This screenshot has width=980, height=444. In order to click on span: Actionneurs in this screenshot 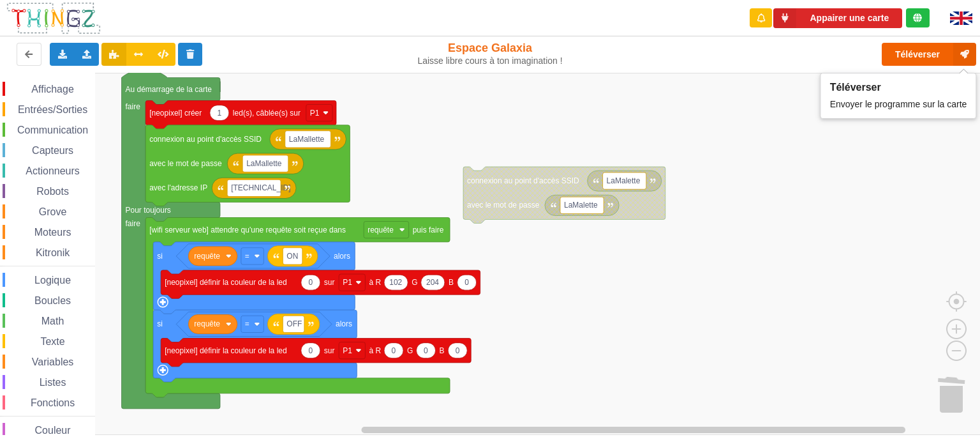, I will do `click(52, 171)`.